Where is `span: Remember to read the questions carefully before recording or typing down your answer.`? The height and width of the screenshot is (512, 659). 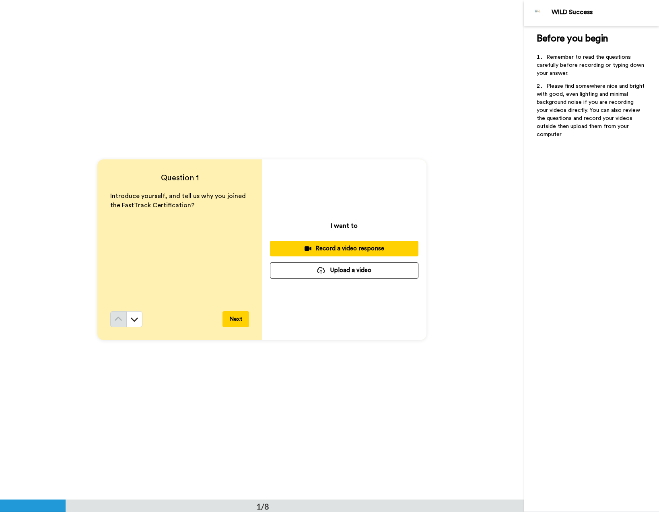 span: Remember to read the questions carefully before recording or typing down your answer. is located at coordinates (591, 65).